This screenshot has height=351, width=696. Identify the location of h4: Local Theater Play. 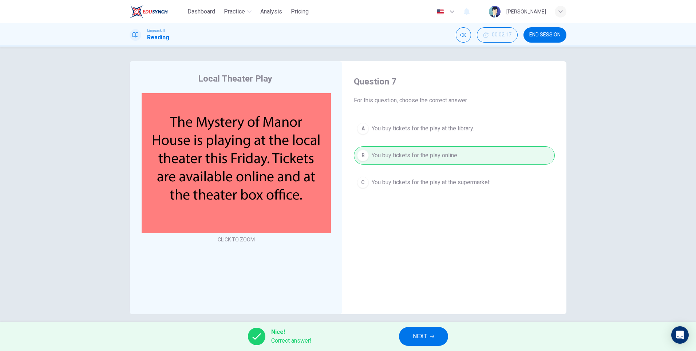
(235, 79).